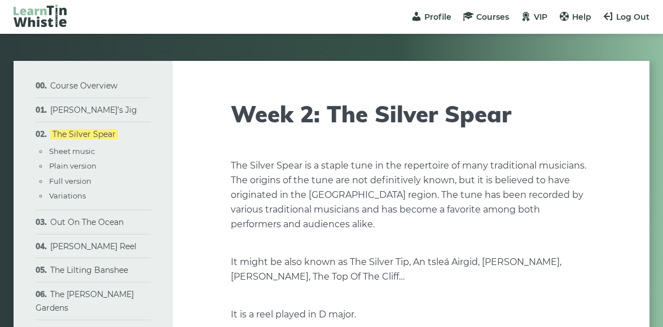  Describe the element at coordinates (486, 17) in the screenshot. I see `a: Courses` at that location.